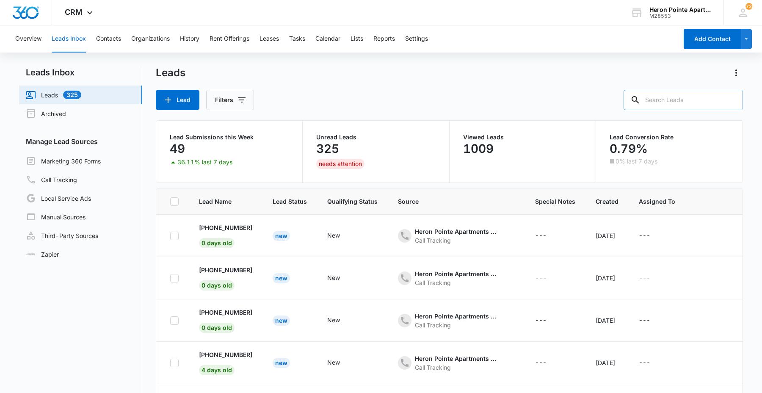  What do you see at coordinates (328, 149) in the screenshot?
I see `p: 325` at bounding box center [328, 149].